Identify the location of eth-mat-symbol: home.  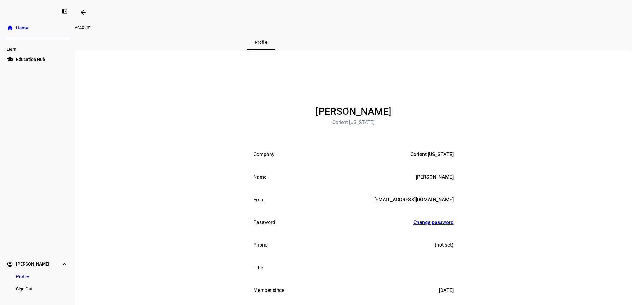
(10, 28).